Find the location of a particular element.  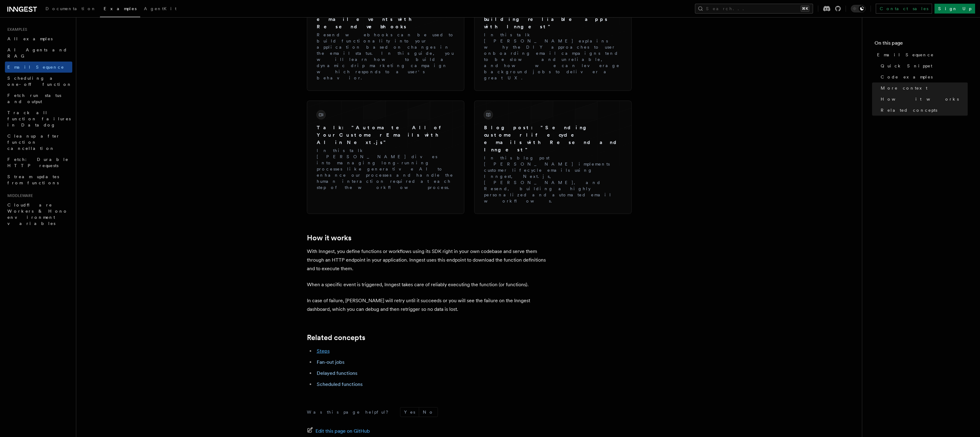

p: When a specific event is triggered, Inngest takes care of reliably executing the function (or fun... is located at coordinates (430, 285).